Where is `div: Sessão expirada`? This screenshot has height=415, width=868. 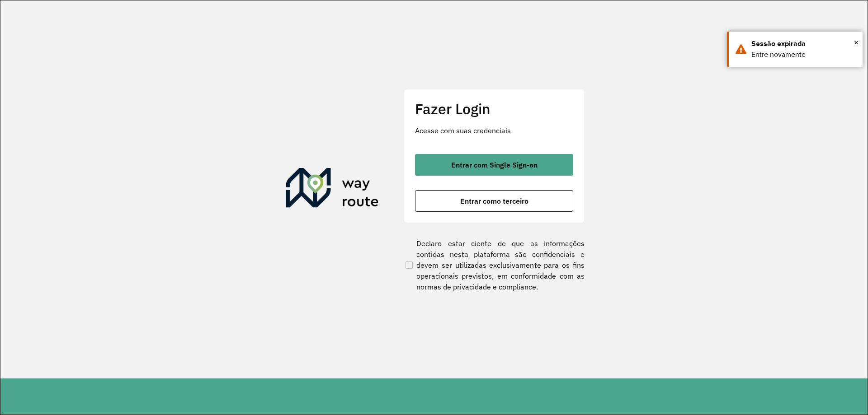
div: Sessão expirada is located at coordinates (803, 44).